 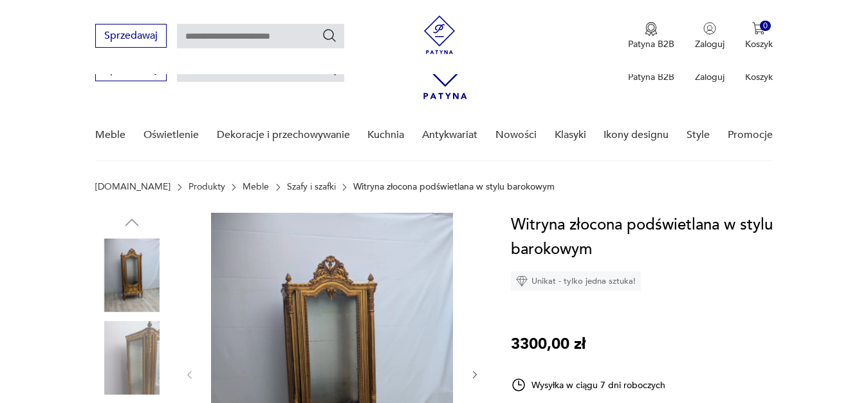 What do you see at coordinates (699, 135) in the screenshot?
I see `a: Style` at bounding box center [699, 135].